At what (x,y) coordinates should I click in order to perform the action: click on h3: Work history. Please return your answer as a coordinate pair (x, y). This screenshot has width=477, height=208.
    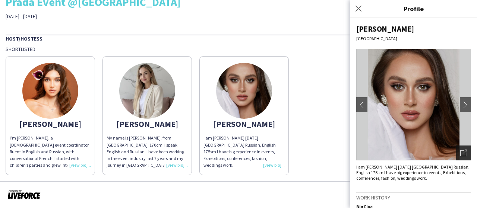
    Looking at the image, I should click on (414, 198).